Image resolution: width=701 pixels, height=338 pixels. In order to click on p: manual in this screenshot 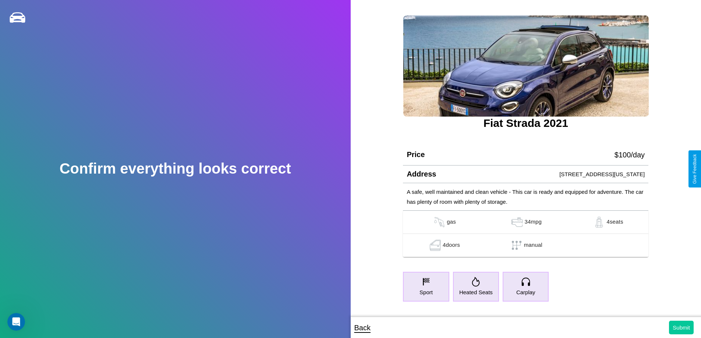, I will do `click(533, 245)`.